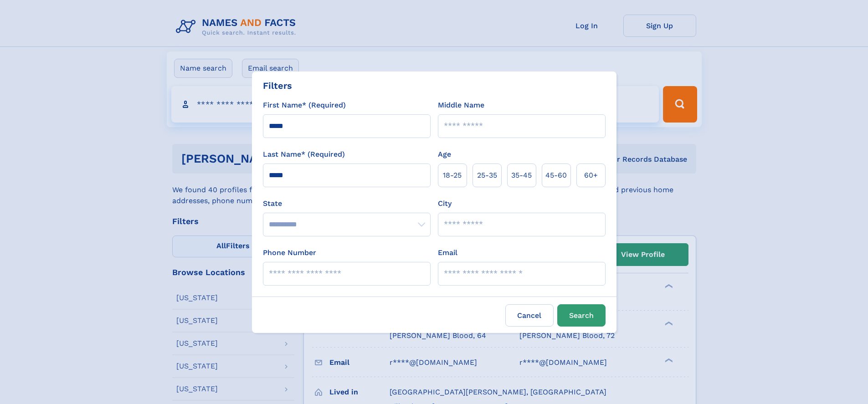  Describe the element at coordinates (452, 176) in the screenshot. I see `span: 18‑25` at that location.